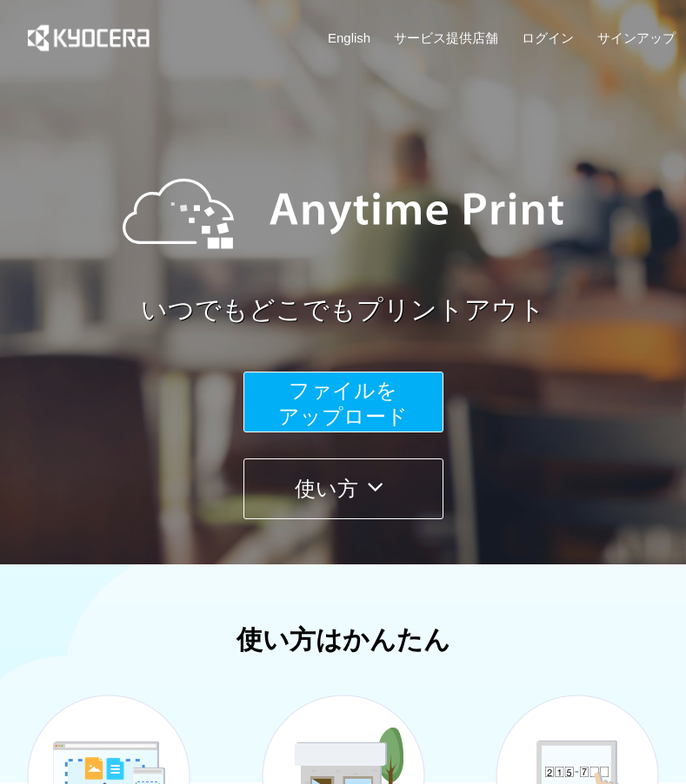  Describe the element at coordinates (349, 37) in the screenshot. I see `a: English` at that location.